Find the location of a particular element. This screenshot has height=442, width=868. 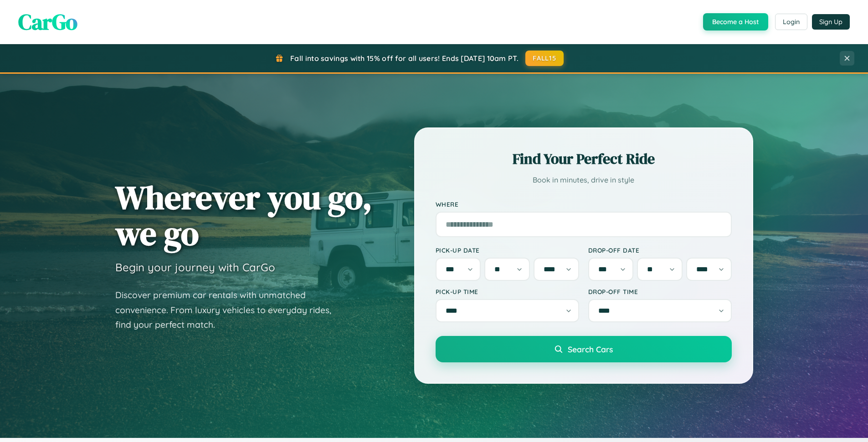

label: Drop-off Time is located at coordinates (659, 291).